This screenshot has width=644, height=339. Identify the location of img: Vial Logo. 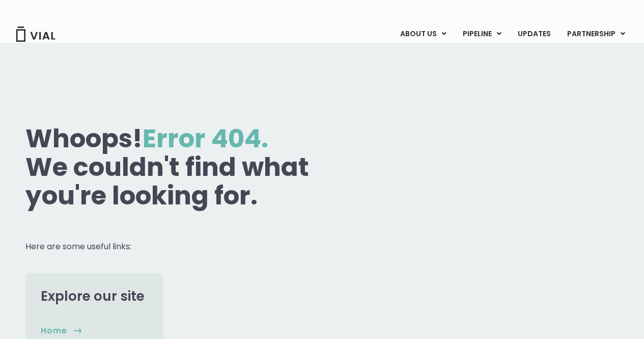
(36, 34).